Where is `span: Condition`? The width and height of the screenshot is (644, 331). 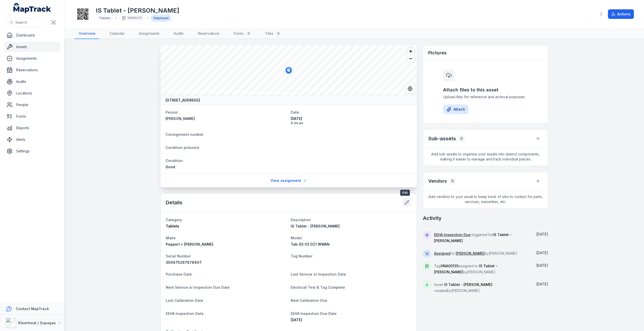 span: Condition is located at coordinates (174, 161).